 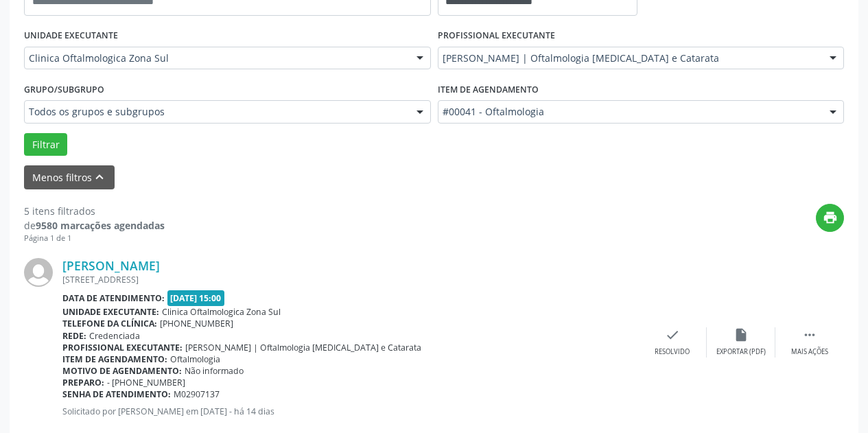 What do you see at coordinates (216, 112) in the screenshot?
I see `span: Todos os grupos e subgrupos` at bounding box center [216, 112].